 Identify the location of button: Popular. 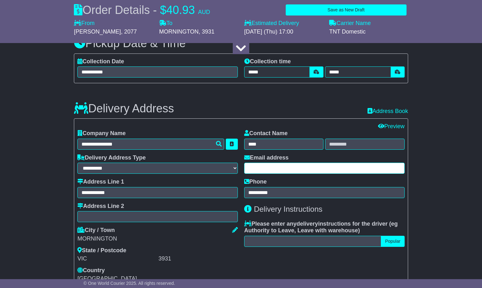
(392, 241).